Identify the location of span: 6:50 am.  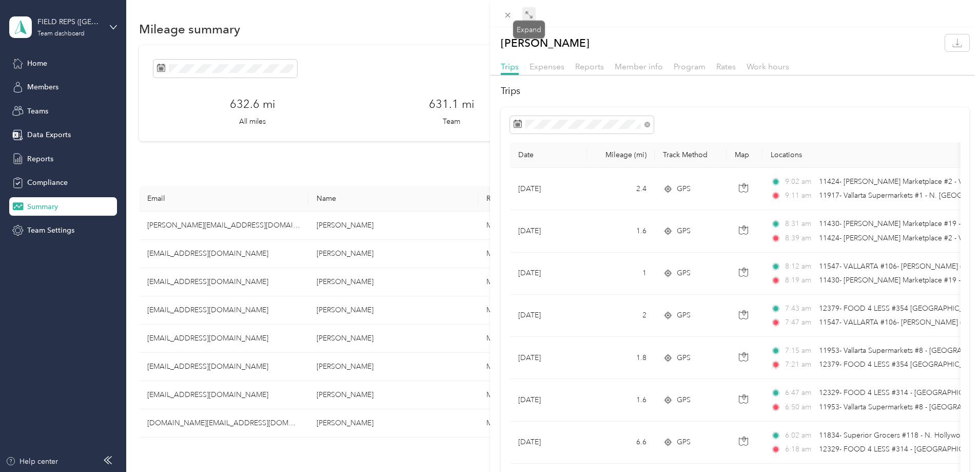
(799, 407).